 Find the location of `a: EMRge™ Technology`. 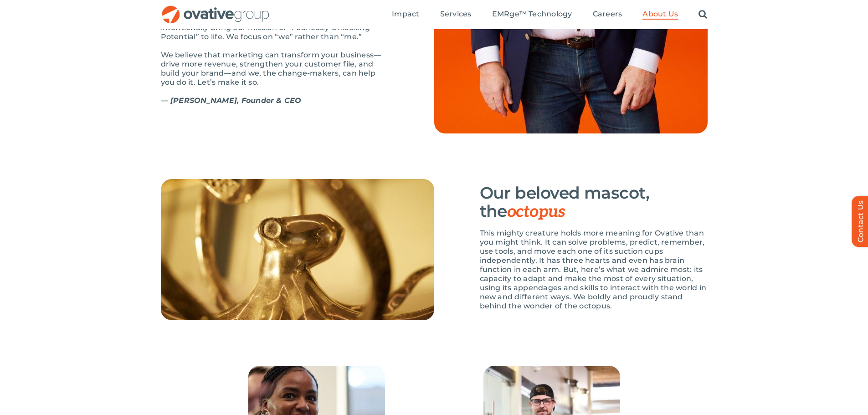

a: EMRge™ Technology is located at coordinates (532, 15).